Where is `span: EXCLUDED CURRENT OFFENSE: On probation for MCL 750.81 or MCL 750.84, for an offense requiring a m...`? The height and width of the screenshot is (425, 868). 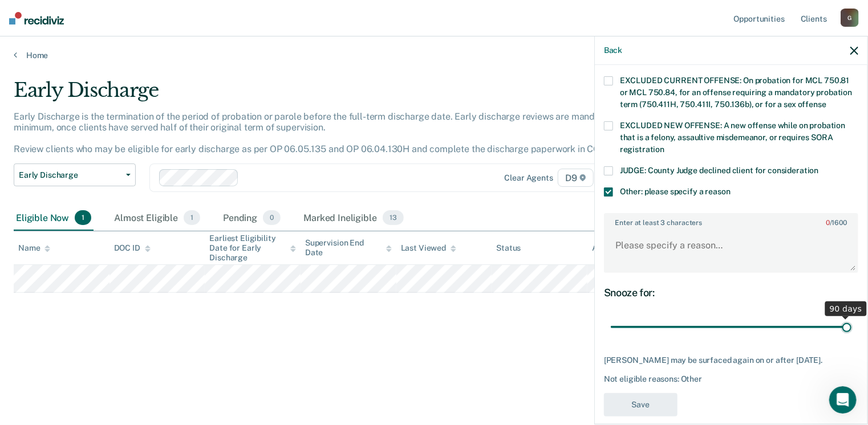 span: EXCLUDED CURRENT OFFENSE: On probation for MCL 750.81 or MCL 750.84, for an offense requiring a m... is located at coordinates (735, 92).